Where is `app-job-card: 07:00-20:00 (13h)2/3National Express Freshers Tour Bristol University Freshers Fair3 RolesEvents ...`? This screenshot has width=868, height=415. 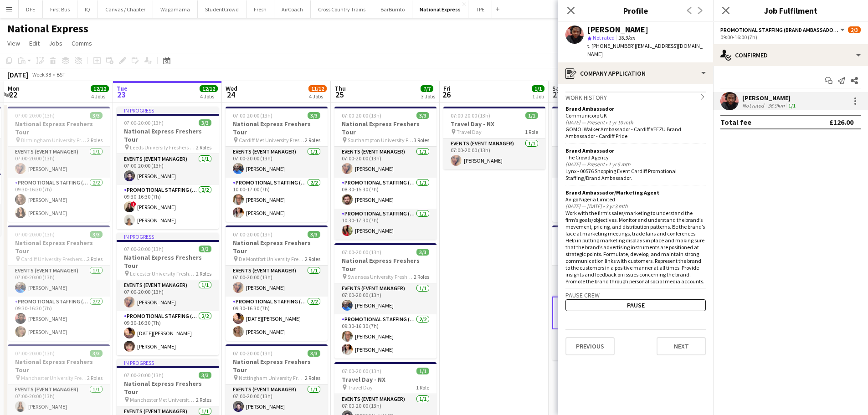 app-job-card: 07:00-20:00 (13h)2/3National Express Freshers Tour Bristol University Freshers Fair3 RolesEvents ... is located at coordinates (603, 293).